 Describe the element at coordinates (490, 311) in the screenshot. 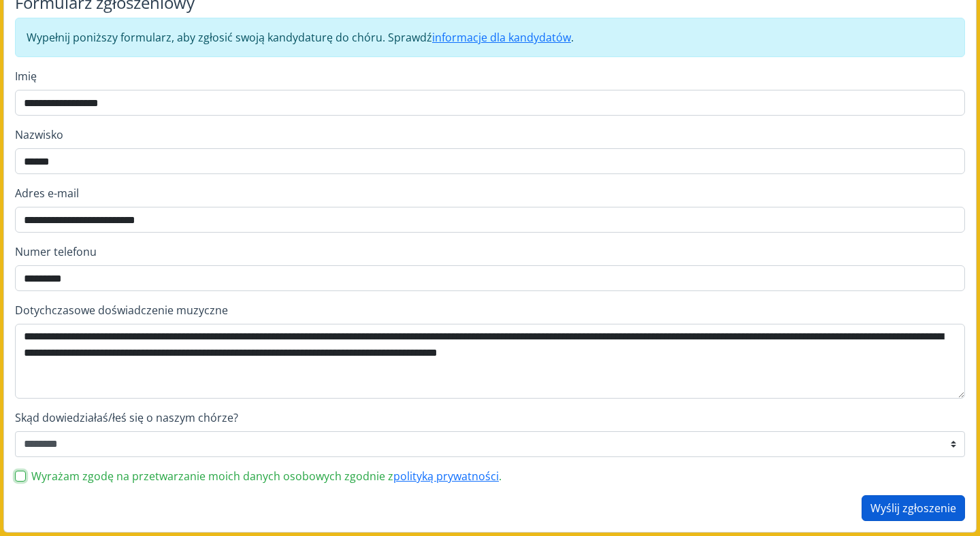

I see `label: Dotychczasowe doświadczenie muzyczne` at that location.